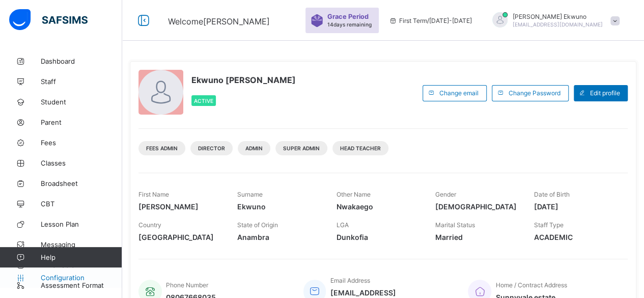 The image size is (644, 298). Describe the element at coordinates (534, 92) in the screenshot. I see `span: Change Password` at that location.